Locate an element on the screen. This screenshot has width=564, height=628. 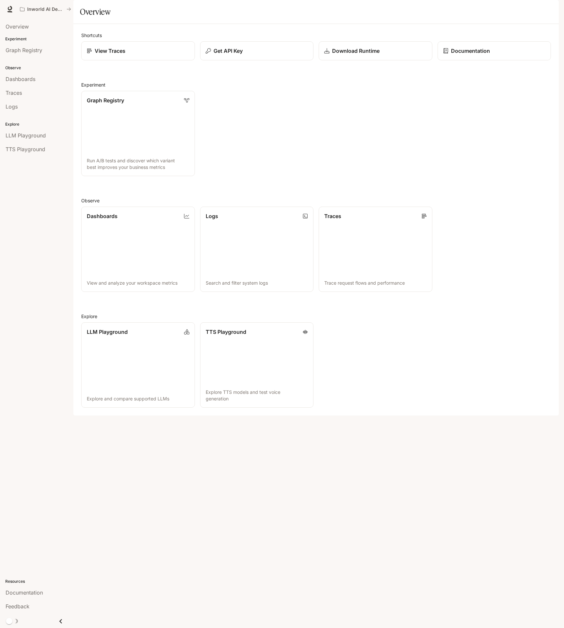
h2: Shortcuts is located at coordinates (316, 35).